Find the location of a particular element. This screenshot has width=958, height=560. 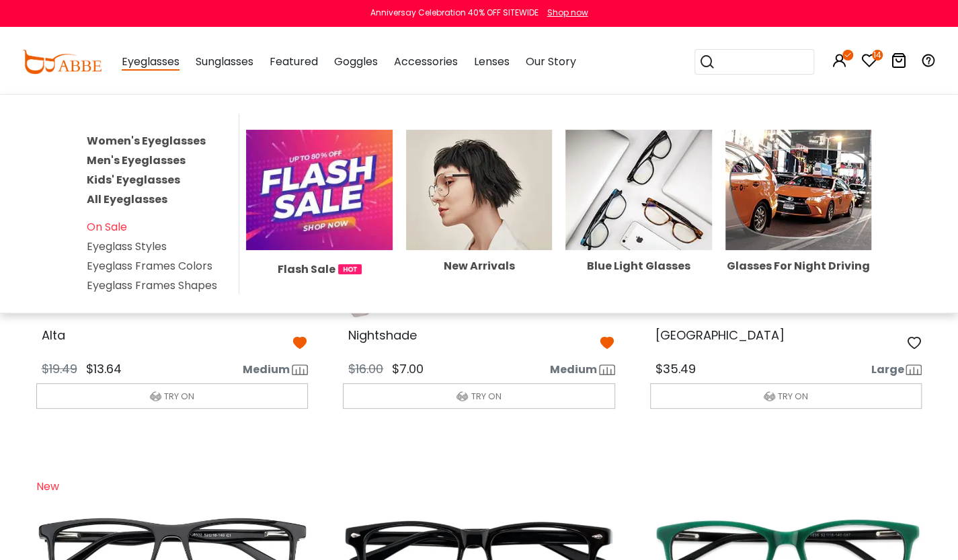

a: New Arrivals is located at coordinates (479, 226).